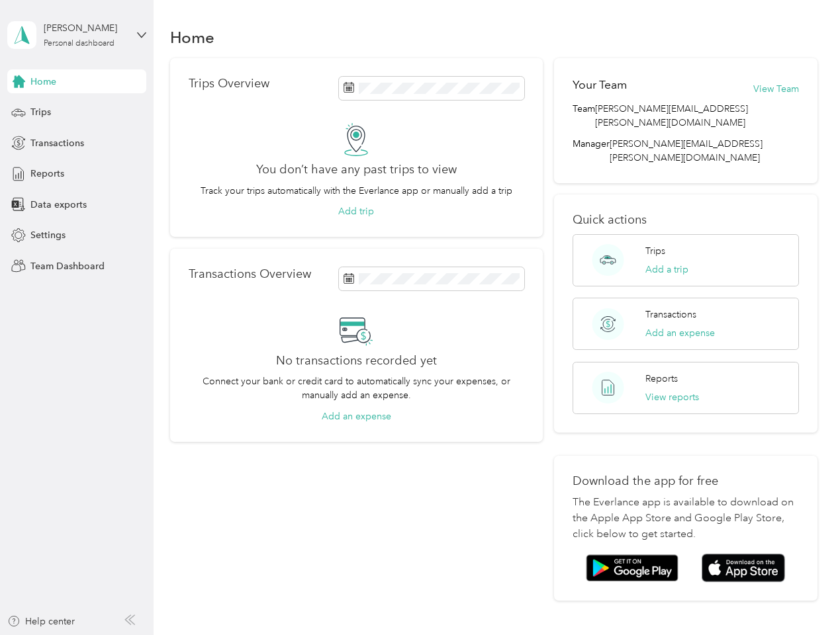 The height and width of the screenshot is (635, 840). I want to click on button: View Team, so click(776, 88).